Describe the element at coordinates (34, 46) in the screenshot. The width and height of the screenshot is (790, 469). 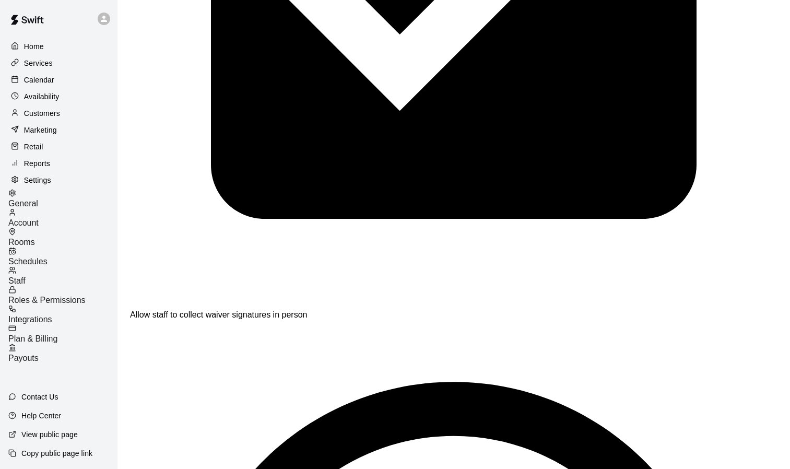
I see `p: Home` at that location.